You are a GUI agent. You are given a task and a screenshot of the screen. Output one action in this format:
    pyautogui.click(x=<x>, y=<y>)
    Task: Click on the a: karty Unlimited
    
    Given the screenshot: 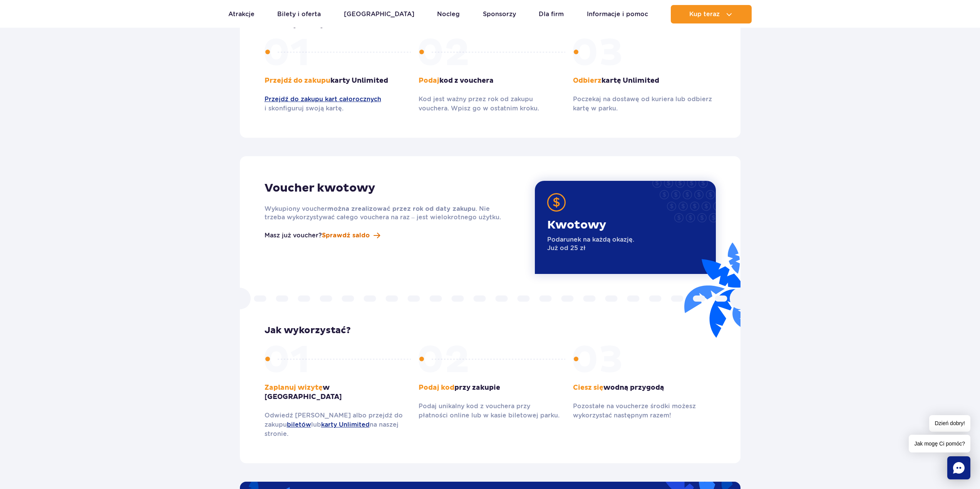 What is the action you would take?
    pyautogui.click(x=345, y=425)
    